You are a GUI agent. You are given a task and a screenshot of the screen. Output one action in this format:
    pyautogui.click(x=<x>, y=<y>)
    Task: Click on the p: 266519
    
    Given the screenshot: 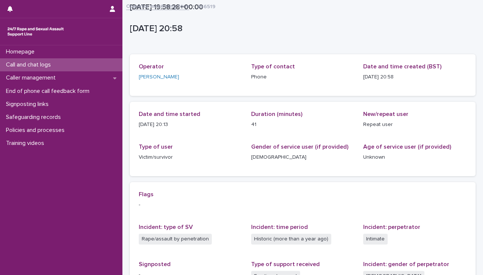 What is the action you would take?
    pyautogui.click(x=206, y=6)
    